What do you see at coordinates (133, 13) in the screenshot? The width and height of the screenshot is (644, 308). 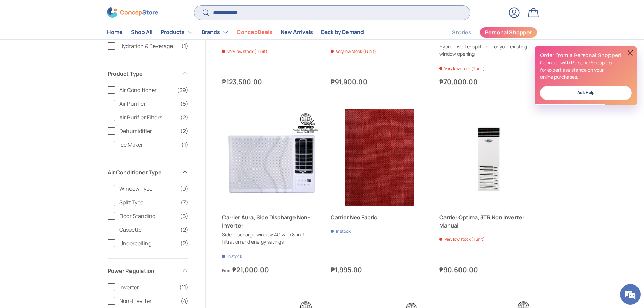 I see `a: ConcepStore` at bounding box center [133, 13].